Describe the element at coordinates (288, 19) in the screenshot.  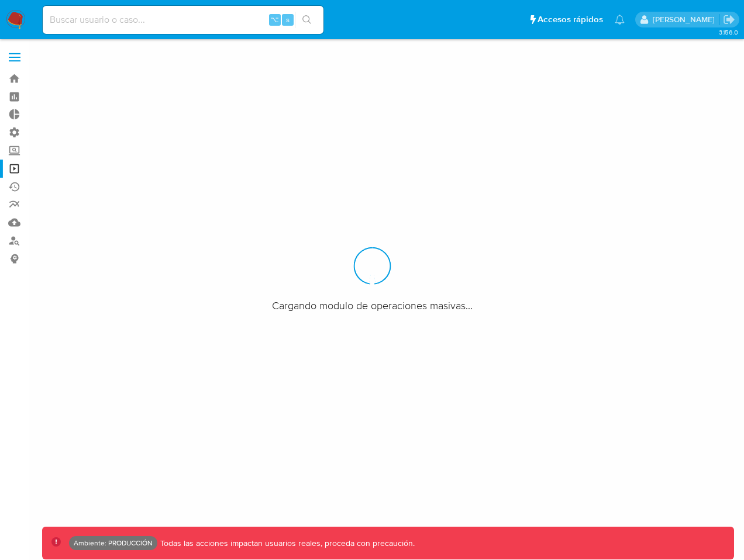
I see `span: s` at that location.